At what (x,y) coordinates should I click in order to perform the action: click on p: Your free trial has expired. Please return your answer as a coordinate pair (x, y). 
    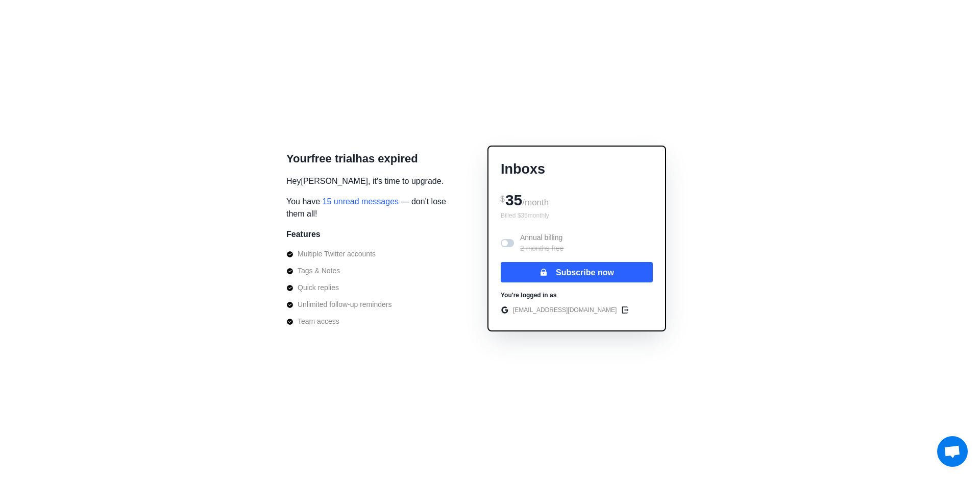
    Looking at the image, I should click on (352, 158).